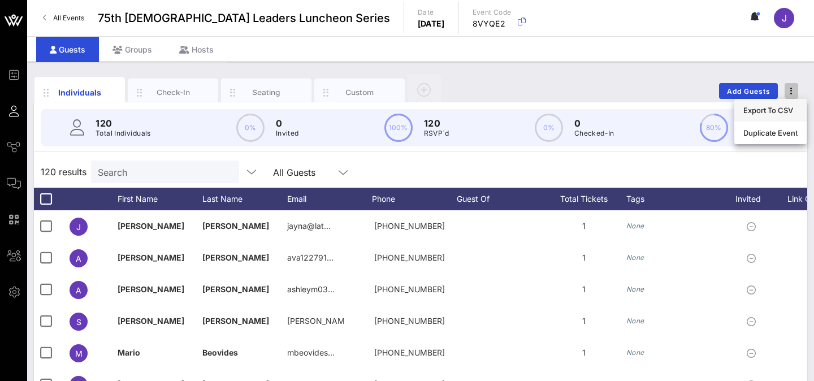 This screenshot has height=381, width=814. What do you see at coordinates (173, 92) in the screenshot?
I see `div: Check-In` at bounding box center [173, 92].